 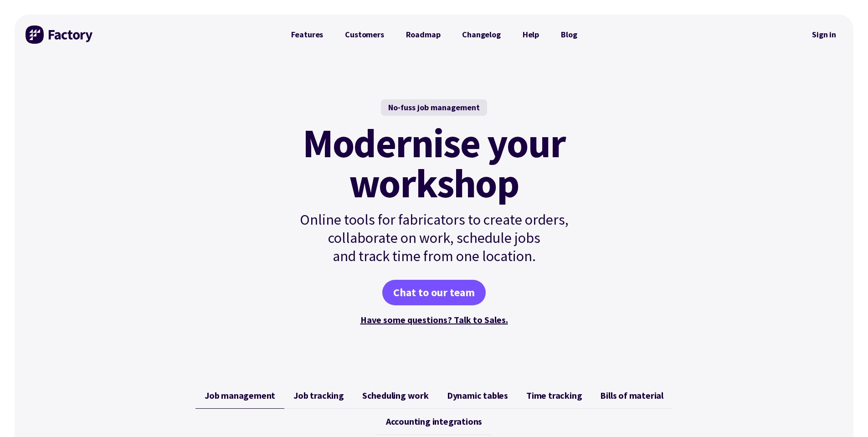 I want to click on a: Roadmap, so click(x=423, y=34).